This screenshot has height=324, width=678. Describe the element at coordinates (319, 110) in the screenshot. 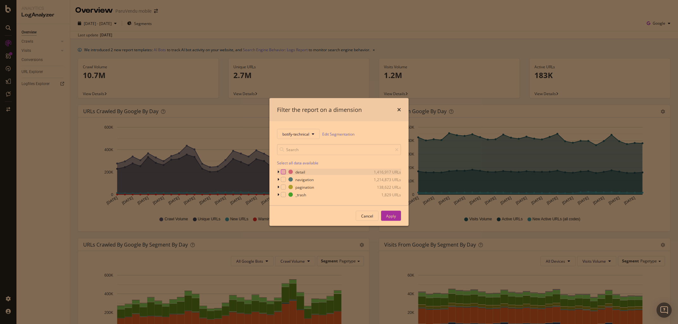

I see `div: Filter the report on a dimension` at that location.